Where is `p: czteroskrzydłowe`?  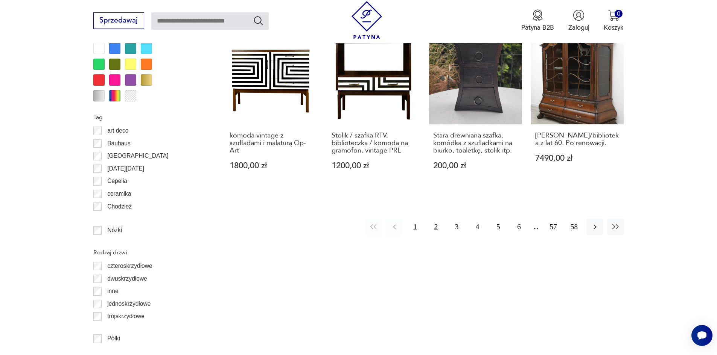
p: czteroskrzydłowe is located at coordinates (130, 266).